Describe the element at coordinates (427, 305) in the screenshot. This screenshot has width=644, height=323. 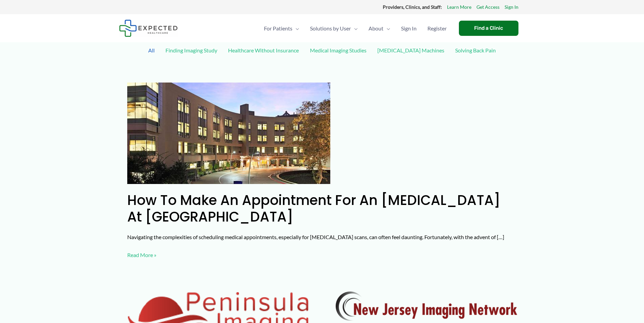
I see `a: Read: New Jersey Imaging Network` at that location.